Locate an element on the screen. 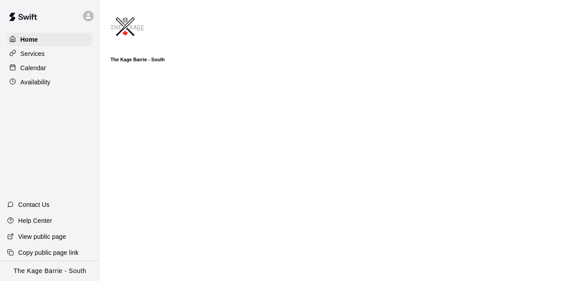 This screenshot has height=281, width=568. div: Home is located at coordinates (50, 40).